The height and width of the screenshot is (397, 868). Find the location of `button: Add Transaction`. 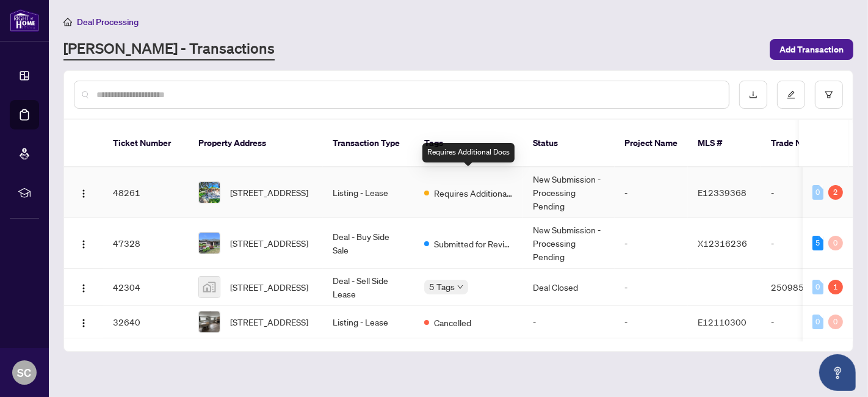

button: Add Transaction is located at coordinates (811, 50).